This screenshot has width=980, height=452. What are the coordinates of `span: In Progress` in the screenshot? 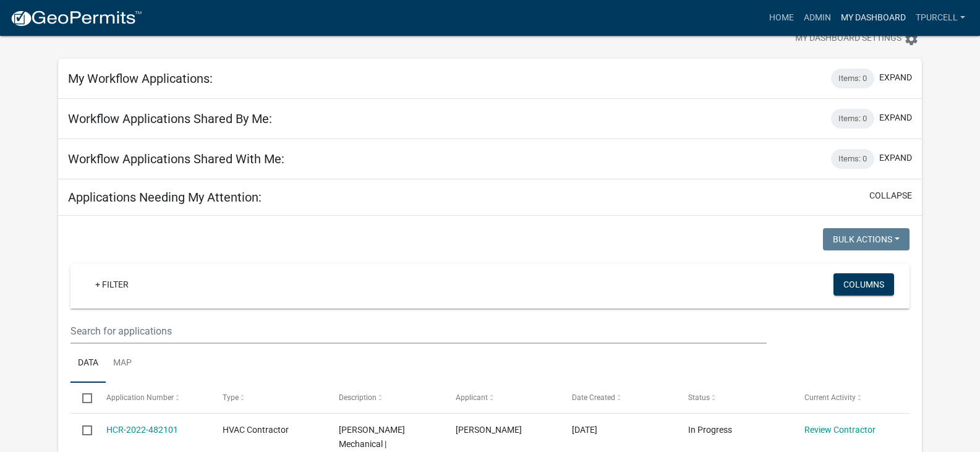 It's located at (710, 430).